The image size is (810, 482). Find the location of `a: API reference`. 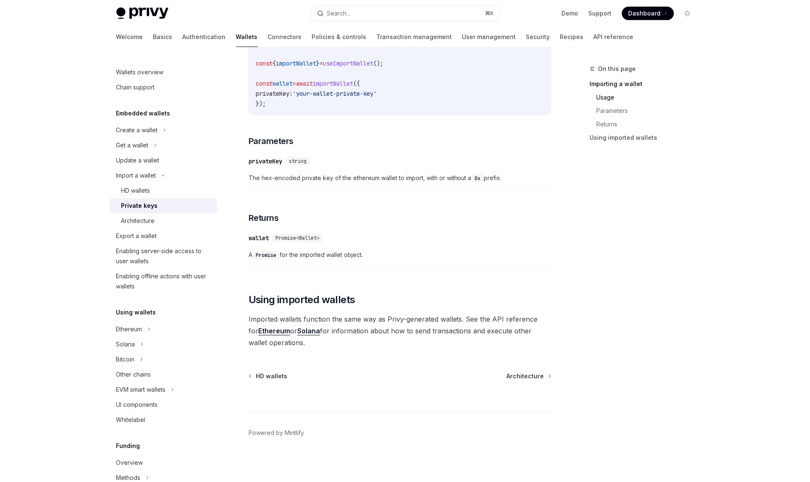

a: API reference is located at coordinates (613, 37).